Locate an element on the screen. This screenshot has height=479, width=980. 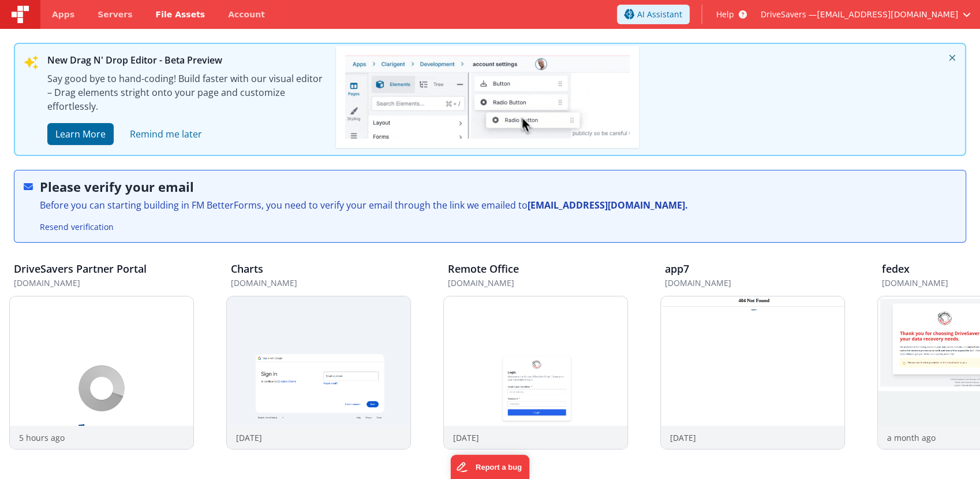
button: Learn More is located at coordinates (81, 134).